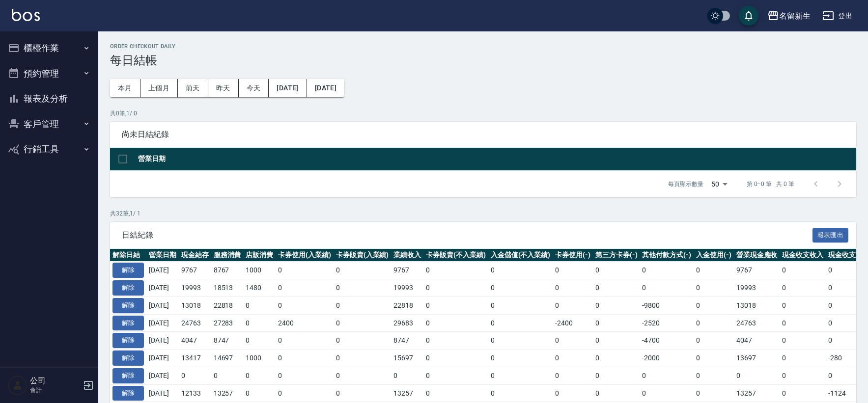 The width and height of the screenshot is (868, 403). Describe the element at coordinates (195, 359) in the screenshot. I see `td: 13417` at that location.